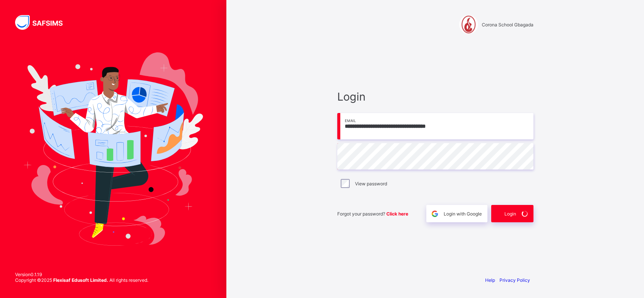 The image size is (644, 298). What do you see at coordinates (507, 24) in the screenshot?
I see `span: Corona School Gbagada` at bounding box center [507, 24].